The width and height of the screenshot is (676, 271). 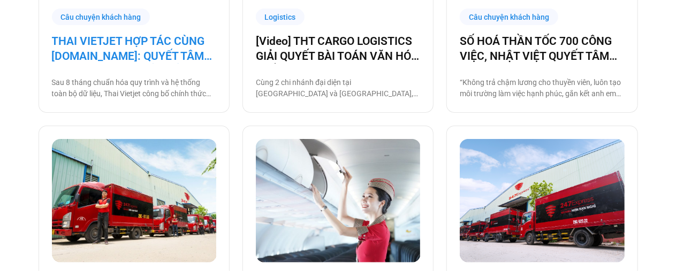 I want to click on a: Thai VietJet chuyển đổi số cùng Basevn, so click(x=338, y=201).